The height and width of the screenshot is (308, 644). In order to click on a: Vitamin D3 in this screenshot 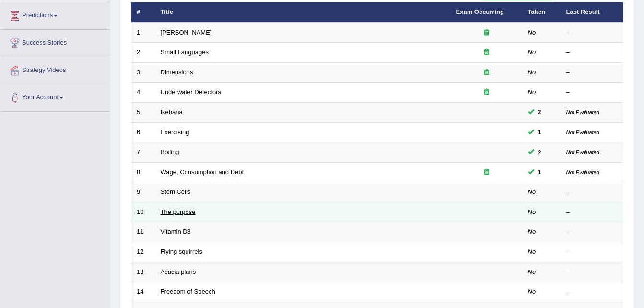, I will do `click(176, 231)`.